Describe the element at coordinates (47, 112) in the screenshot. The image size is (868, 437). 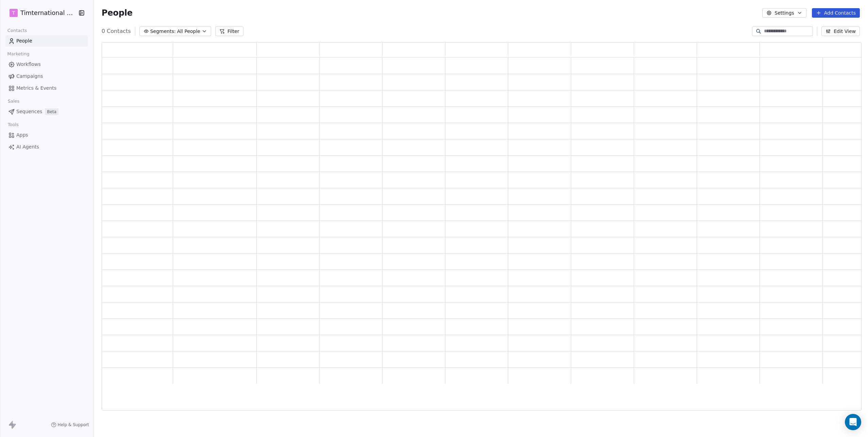
I see `a: SequencesBeta` at that location.